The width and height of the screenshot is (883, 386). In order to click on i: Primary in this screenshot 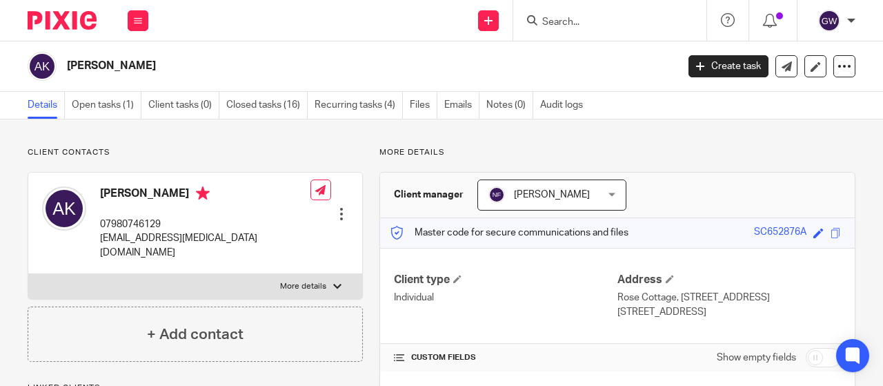, I will do `click(203, 193)`.